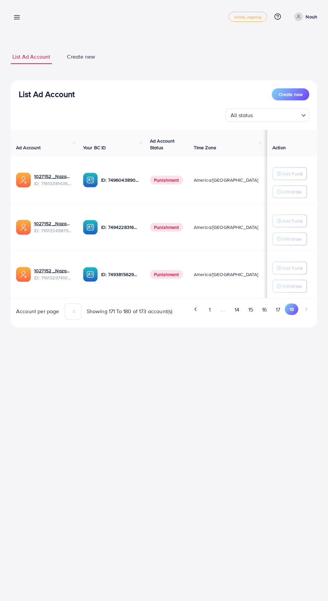  I want to click on ul: Pagination, so click(241, 309).